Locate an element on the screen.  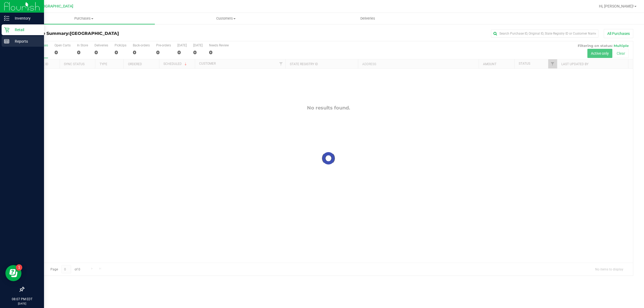
inline-svg: Retail is located at coordinates (7, 30).